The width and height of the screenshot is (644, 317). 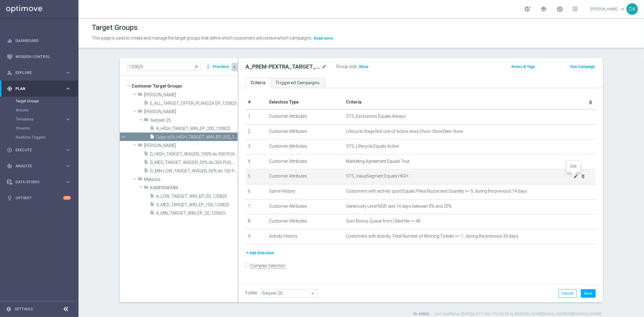 What do you see at coordinates (257, 236) in the screenshot?
I see `td: 9` at bounding box center [257, 236].